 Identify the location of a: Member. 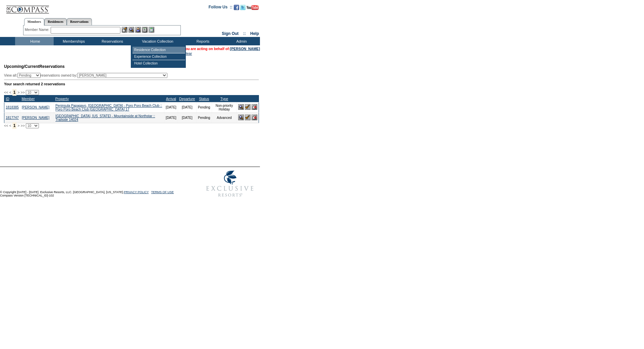
(28, 99).